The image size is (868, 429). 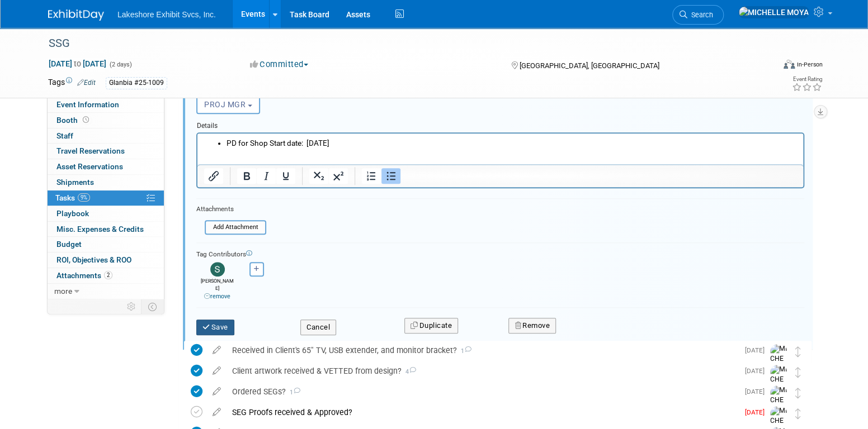 I want to click on button: Underline, so click(x=286, y=176).